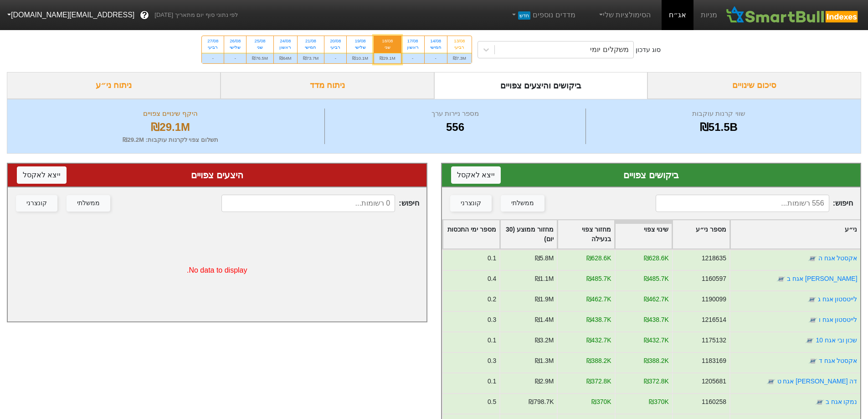  What do you see at coordinates (336, 41) in the screenshot?
I see `div: 20/08` at bounding box center [336, 41].